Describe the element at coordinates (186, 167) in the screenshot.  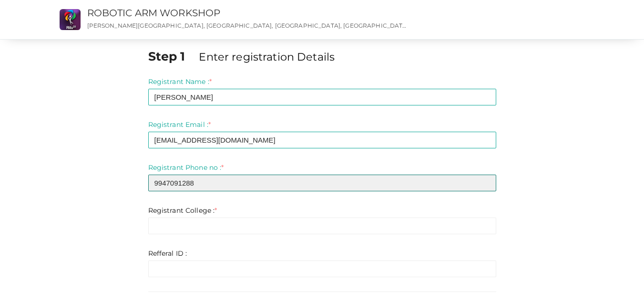
I see `label: Registrant Phone no :` at that location.